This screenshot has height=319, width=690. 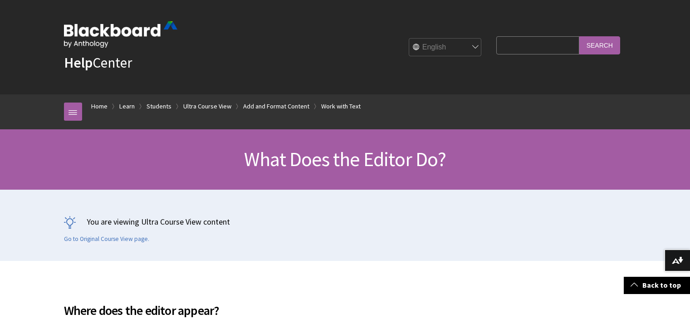 I want to click on a: Home, so click(x=99, y=106).